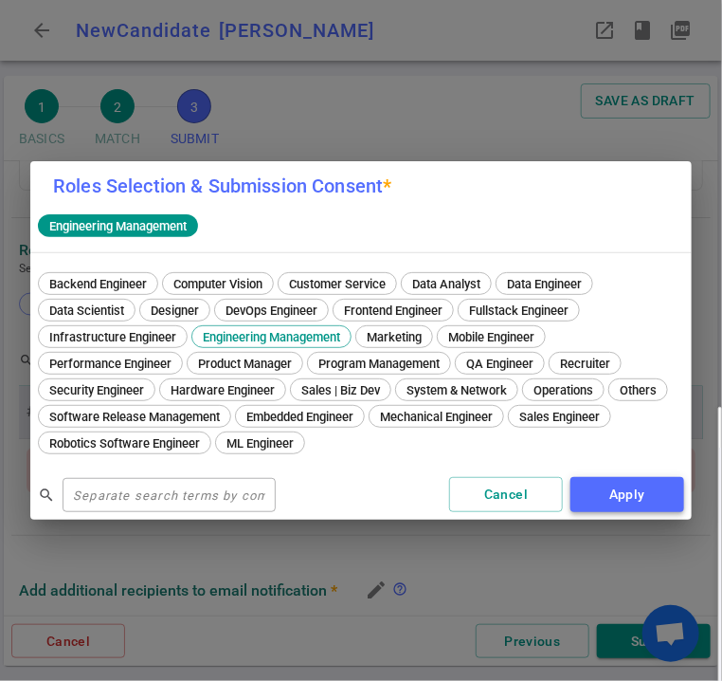 The height and width of the screenshot is (681, 722). What do you see at coordinates (638, 390) in the screenshot?
I see `span: Others` at bounding box center [638, 390].